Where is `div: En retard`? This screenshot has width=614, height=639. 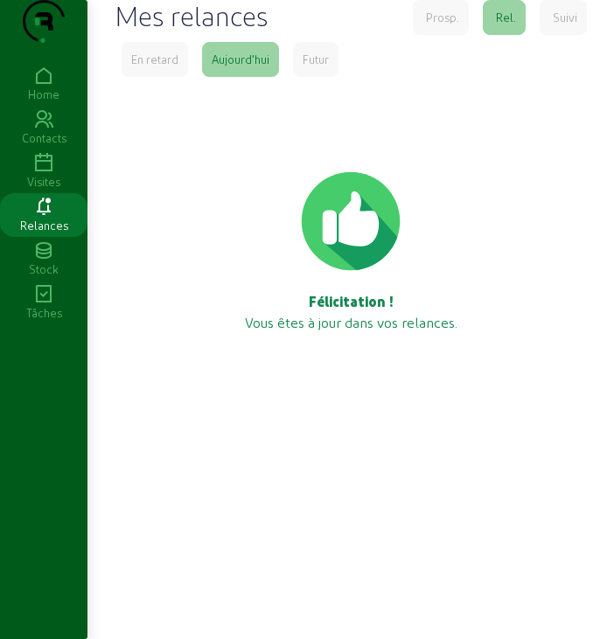 div: En retard is located at coordinates (155, 59).